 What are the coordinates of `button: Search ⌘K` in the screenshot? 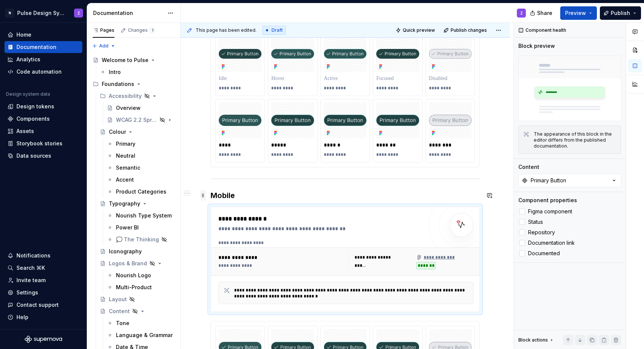 It's located at (44, 268).